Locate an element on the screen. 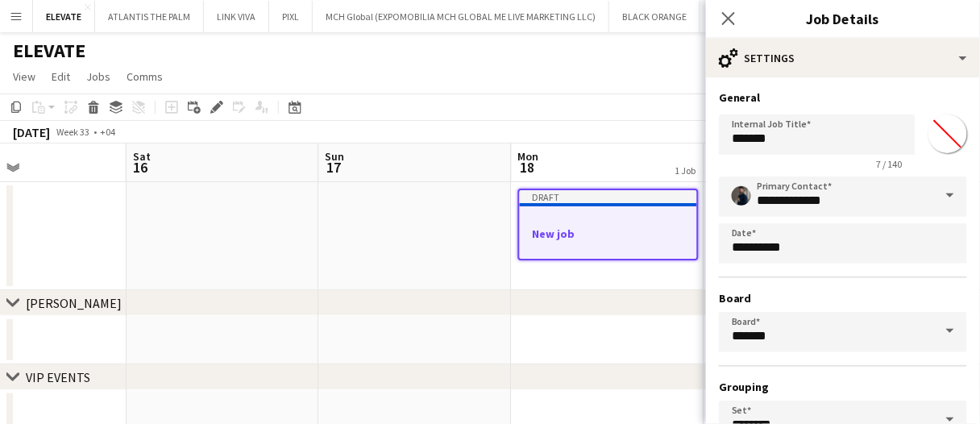 Image resolution: width=980 pixels, height=424 pixels. button: LOUIS VUITTON is located at coordinates (746, 16).